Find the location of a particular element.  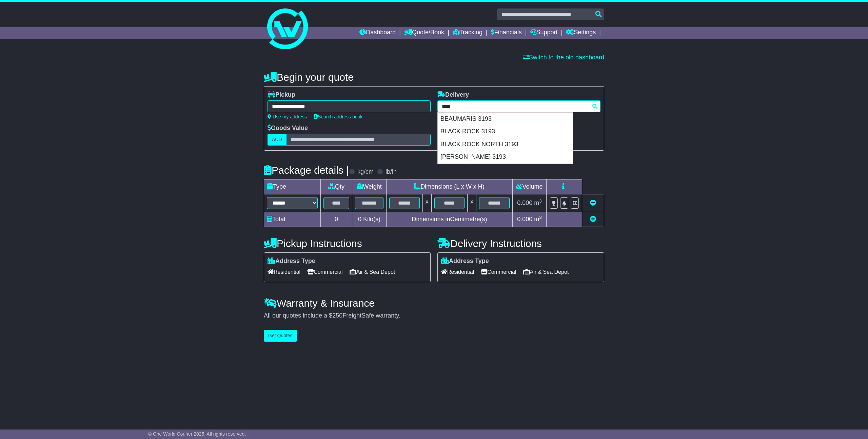

td: Volume is located at coordinates (530, 187).